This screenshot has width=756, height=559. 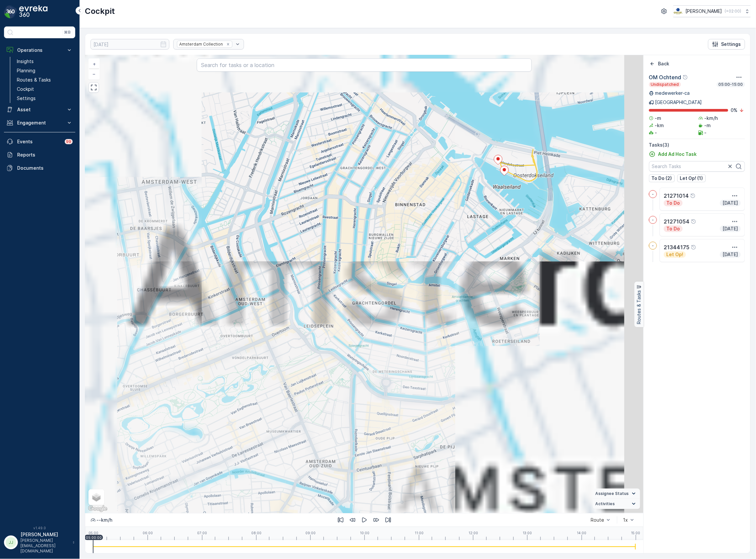 I want to click on p: ( +02:00 ), so click(x=733, y=11).